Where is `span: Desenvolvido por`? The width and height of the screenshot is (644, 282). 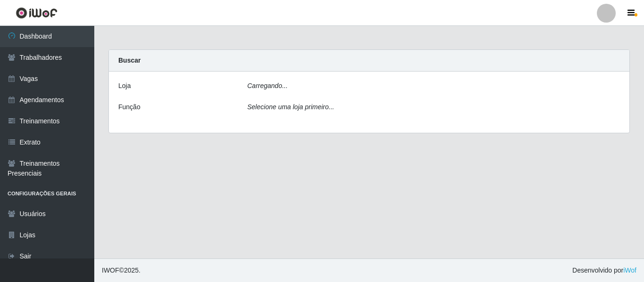 span: Desenvolvido por is located at coordinates (604, 270).